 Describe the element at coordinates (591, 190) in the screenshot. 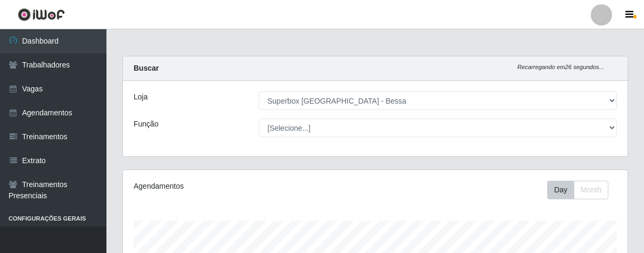

I see `button: Month` at that location.